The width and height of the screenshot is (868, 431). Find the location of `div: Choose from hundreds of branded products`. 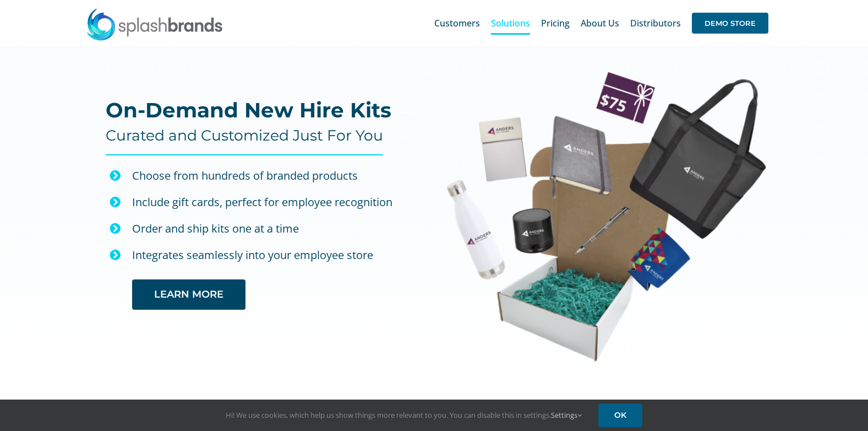

div: Choose from hundreds of branded products is located at coordinates (273, 176).